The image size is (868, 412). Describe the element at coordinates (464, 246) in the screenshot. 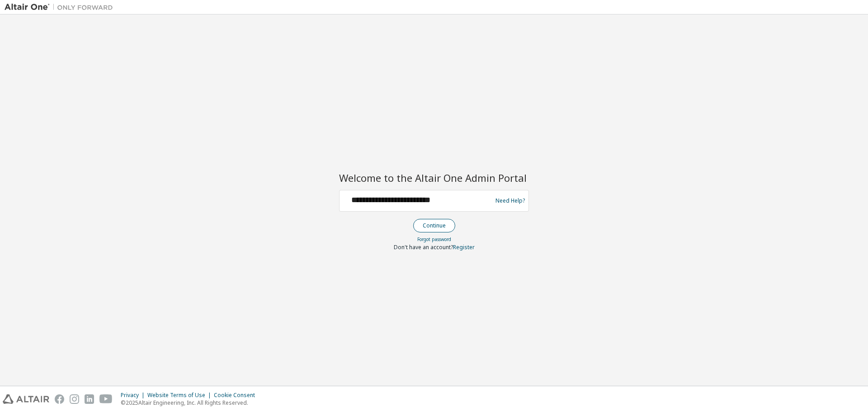

I see `a: Register` at that location.